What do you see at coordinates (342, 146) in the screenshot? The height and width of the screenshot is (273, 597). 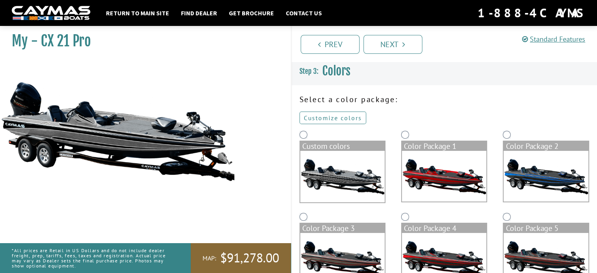 I see `div: Custom colors` at bounding box center [342, 146].